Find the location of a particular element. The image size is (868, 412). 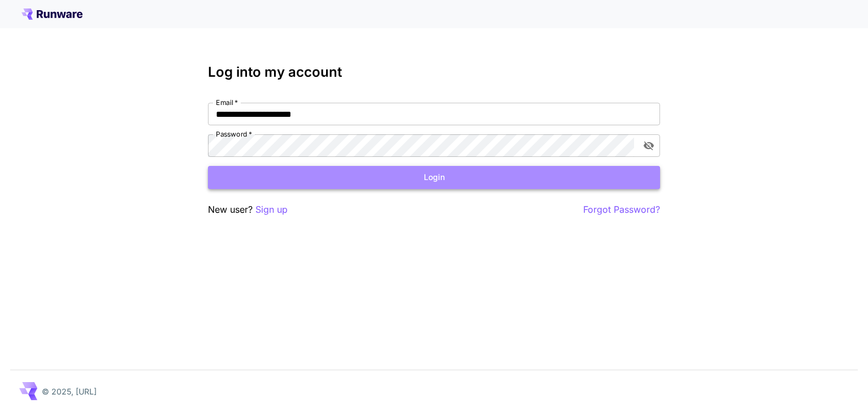

button: Sign up is located at coordinates (271, 209).